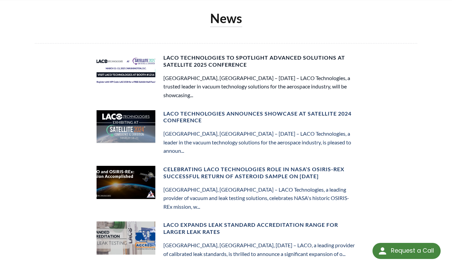 This screenshot has width=452, height=263. Describe the element at coordinates (126, 126) in the screenshot. I see `img: LACO Technologies Announces Showcase at Satellite 2024 Conference` at that location.